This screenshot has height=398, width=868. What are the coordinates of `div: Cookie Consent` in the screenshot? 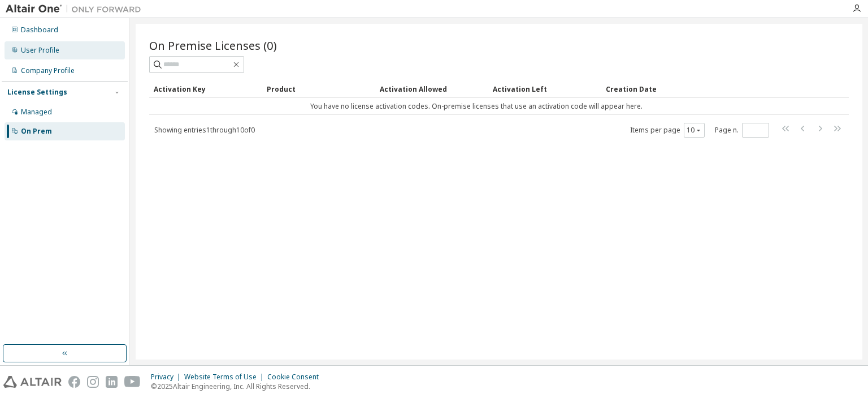 It's located at (296, 377).